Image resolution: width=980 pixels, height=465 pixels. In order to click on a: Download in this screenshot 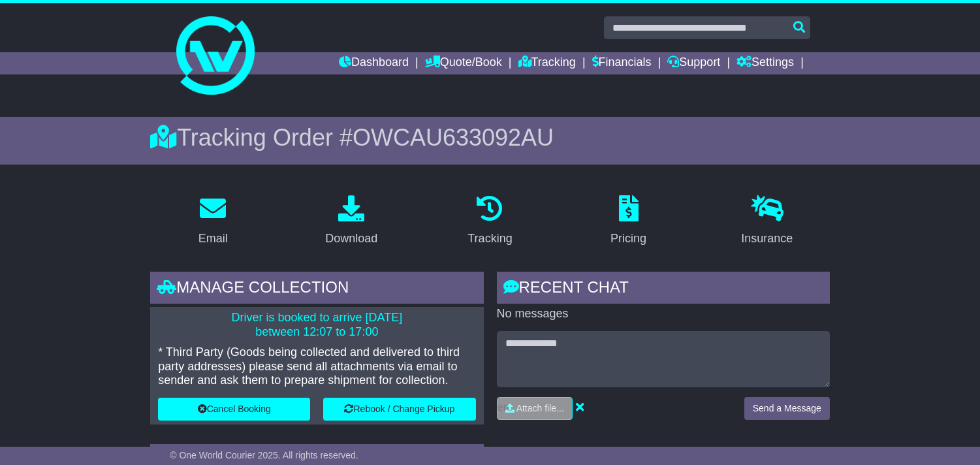, I will do `click(352, 222)`.